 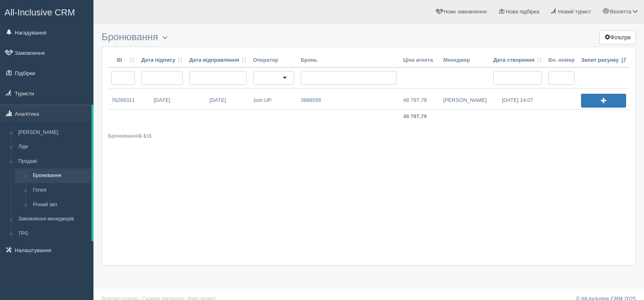 What do you see at coordinates (40, 12) in the screenshot?
I see `span: All-Inclusive CRM` at bounding box center [40, 12].